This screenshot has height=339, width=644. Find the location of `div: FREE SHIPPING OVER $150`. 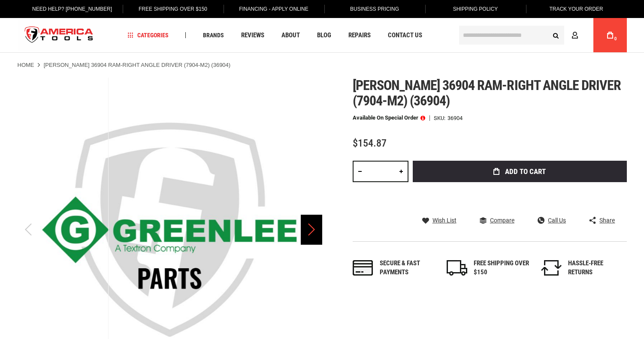

div: FREE SHIPPING OVER $150 is located at coordinates (501, 268).